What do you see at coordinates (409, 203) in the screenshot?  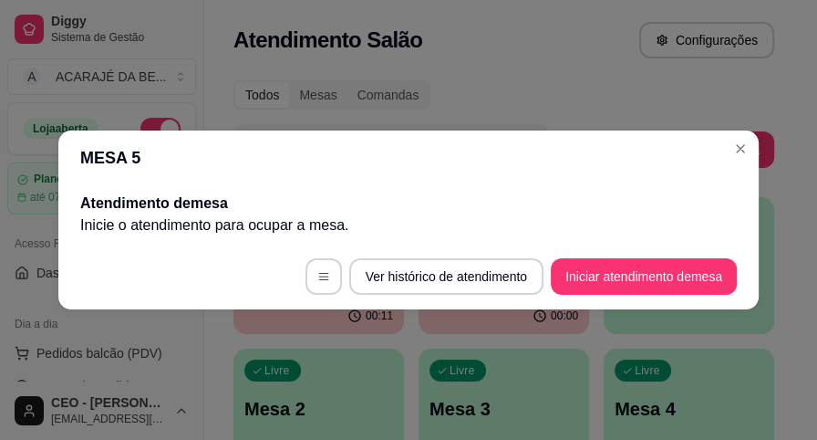 I see `h2: Atendimento de mesa` at bounding box center [409, 203].